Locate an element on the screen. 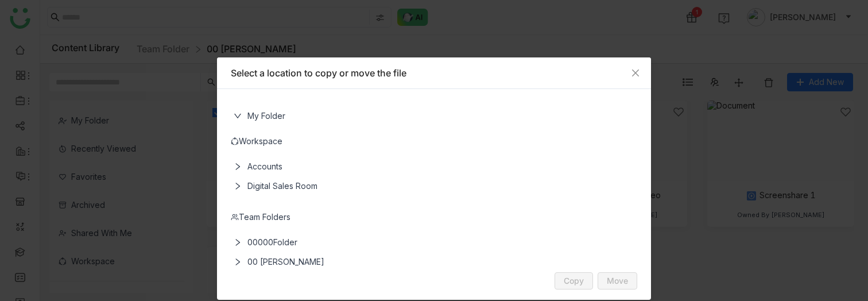 The height and width of the screenshot is (301, 868). div: Select a location to copy or move the file is located at coordinates (434, 73).